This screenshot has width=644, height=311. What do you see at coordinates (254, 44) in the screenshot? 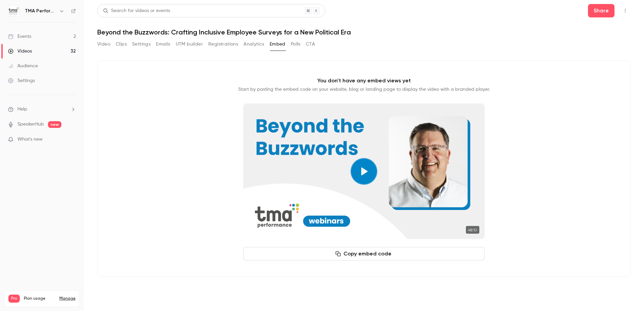
I see `button: Analytics` at bounding box center [254, 44].